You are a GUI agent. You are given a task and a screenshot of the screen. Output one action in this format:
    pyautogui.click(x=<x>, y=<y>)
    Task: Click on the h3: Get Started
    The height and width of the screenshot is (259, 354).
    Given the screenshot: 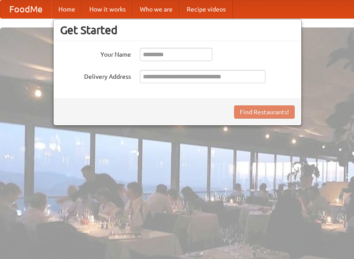 What is the action you would take?
    pyautogui.click(x=177, y=30)
    